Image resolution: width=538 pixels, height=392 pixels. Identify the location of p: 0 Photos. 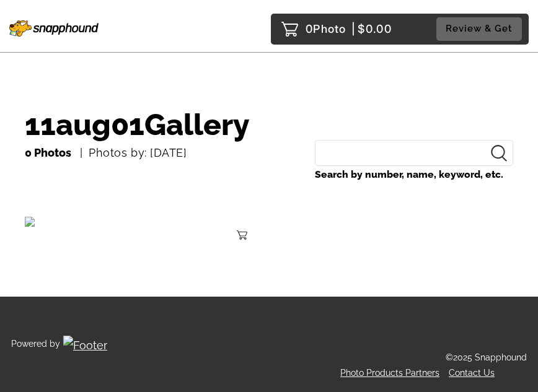
(48, 153).